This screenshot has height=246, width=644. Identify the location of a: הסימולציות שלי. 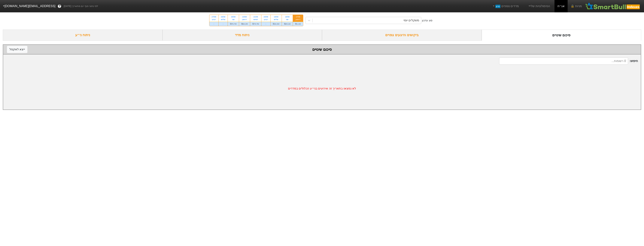
(539, 6).